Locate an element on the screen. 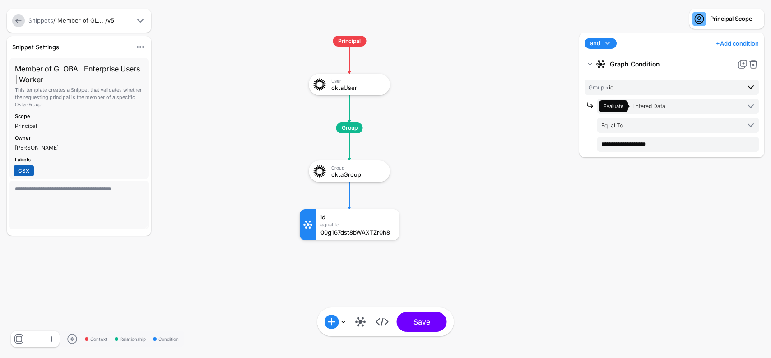 The image size is (771, 358). div: Group is located at coordinates (358, 168).